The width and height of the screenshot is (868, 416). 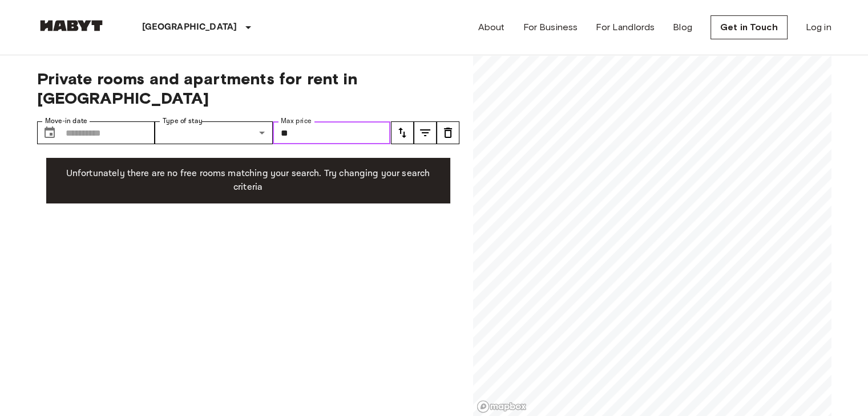 I want to click on a: Mapbox logo, so click(x=502, y=407).